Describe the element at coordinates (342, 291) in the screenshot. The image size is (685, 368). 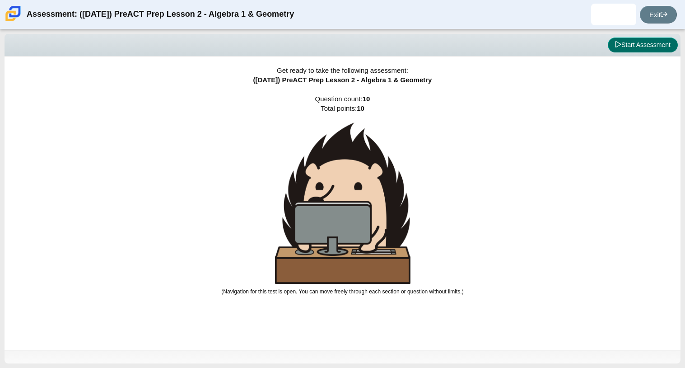
I see `small: (Navigation for this test is open. You can move freely through each section or question without l...` at that location.